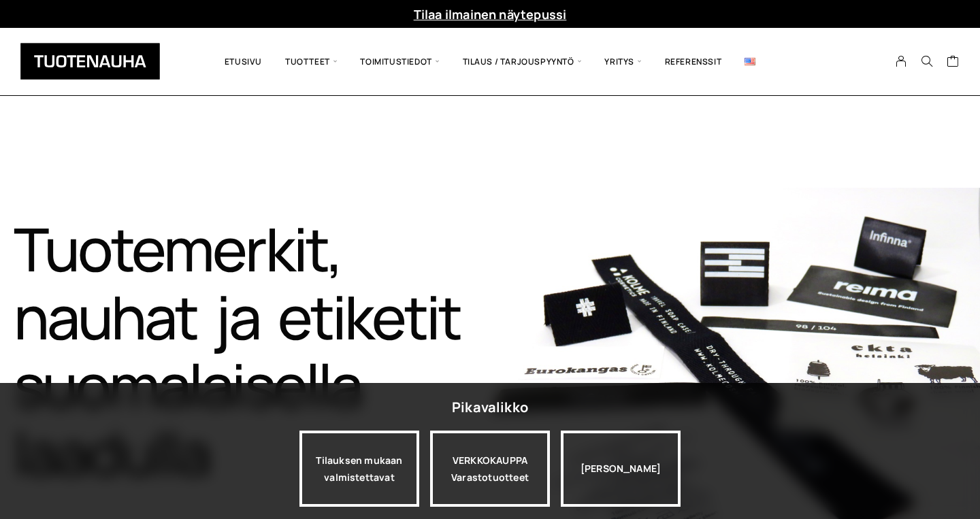 This screenshot has width=980, height=519. What do you see at coordinates (901, 62) in the screenshot?
I see `a: My Account` at bounding box center [901, 62].